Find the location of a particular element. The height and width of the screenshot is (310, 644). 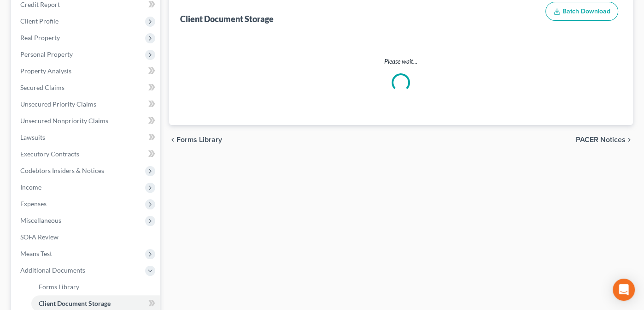

button: chevron_left Forms Library is located at coordinates (195, 140).